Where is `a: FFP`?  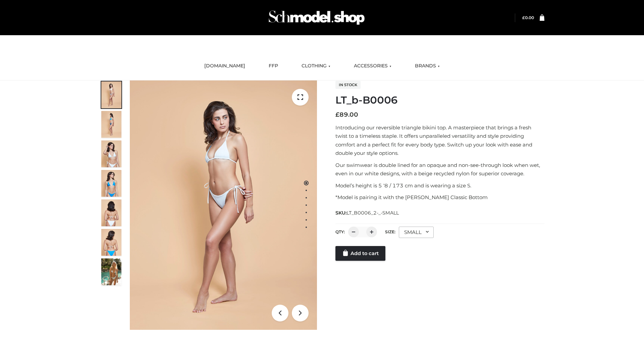
a: FFP is located at coordinates (273, 66).